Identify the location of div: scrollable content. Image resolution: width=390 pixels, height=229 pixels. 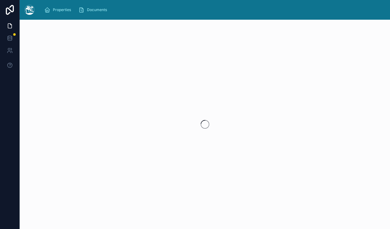
(212, 10).